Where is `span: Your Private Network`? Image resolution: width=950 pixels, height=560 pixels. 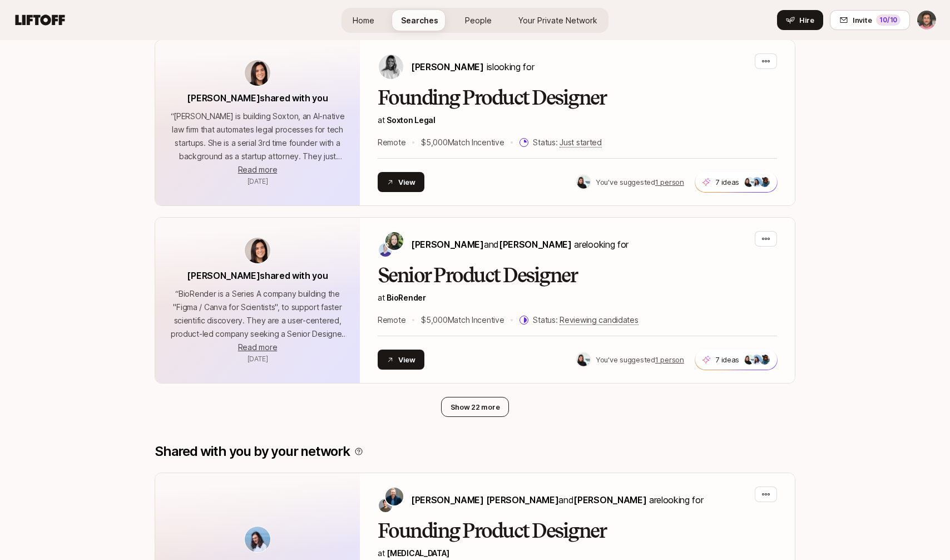 span: Your Private Network is located at coordinates (558, 20).